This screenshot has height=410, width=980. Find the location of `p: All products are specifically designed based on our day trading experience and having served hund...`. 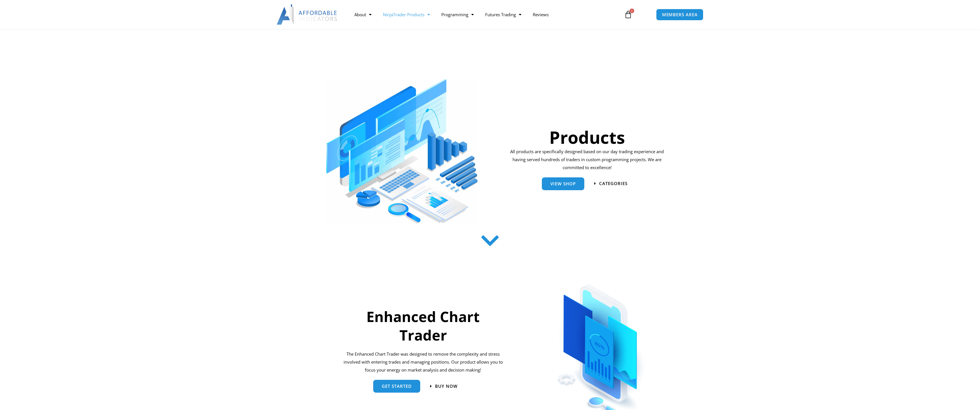

p: All products are specifically designed based on our day trading experience and having served hund... is located at coordinates (586, 160).